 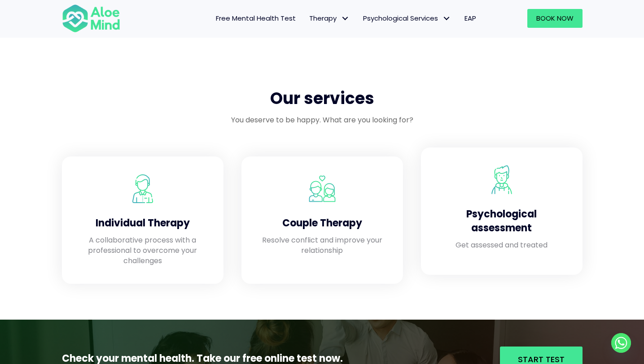 What do you see at coordinates (322, 245) in the screenshot?
I see `p: Resolve conflict and improve your relationship` at bounding box center [322, 245].